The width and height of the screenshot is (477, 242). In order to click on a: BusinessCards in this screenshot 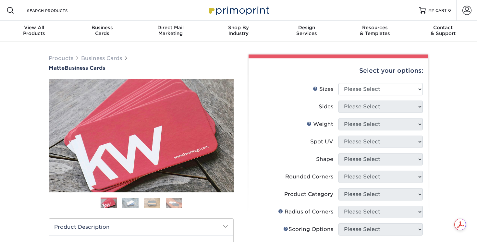, I will do `click(102, 31)`.